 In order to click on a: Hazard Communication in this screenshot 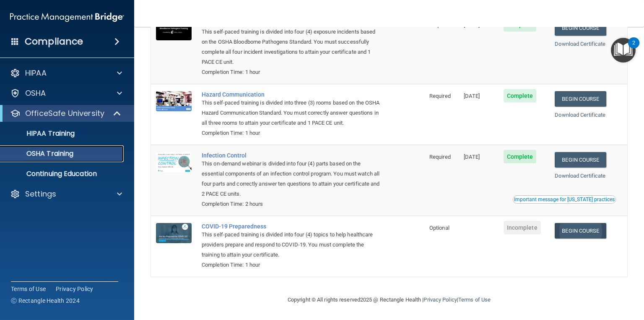, I will do `click(292, 95)`.